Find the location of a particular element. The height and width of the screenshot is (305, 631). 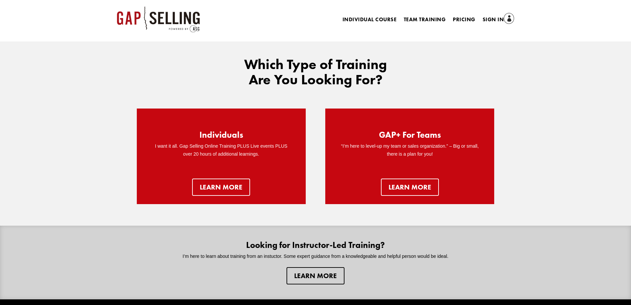

p: “I’m here to level-up my team or sales organization.” – Big or small, there is a plan for you! is located at coordinates (410, 150).